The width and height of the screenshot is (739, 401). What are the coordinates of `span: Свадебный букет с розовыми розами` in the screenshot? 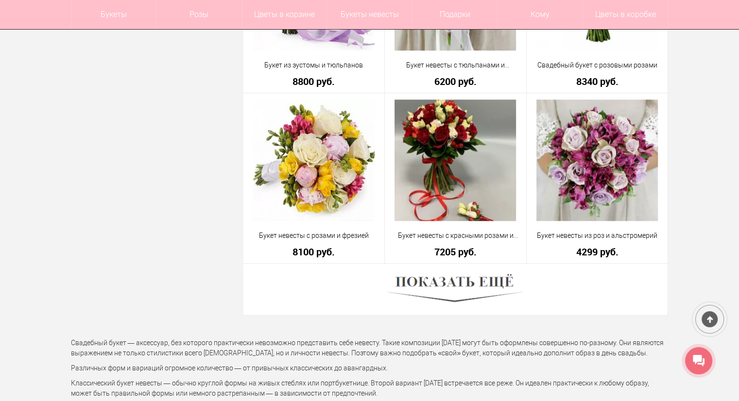 It's located at (597, 65).